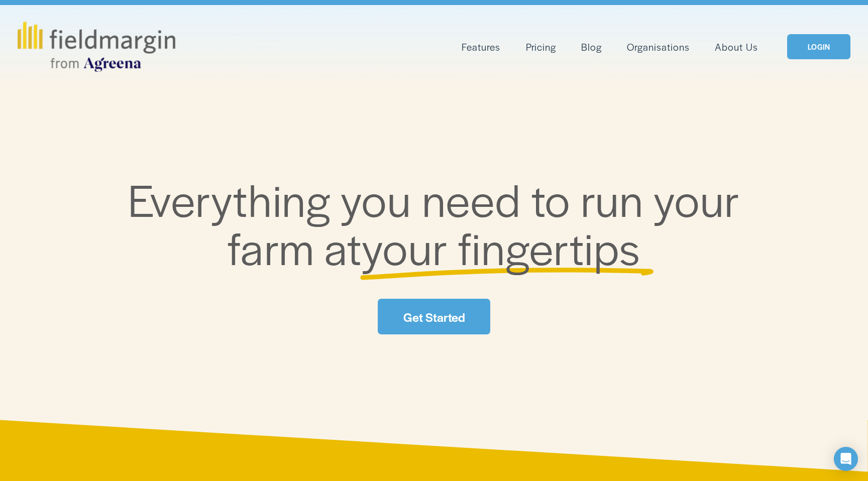  What do you see at coordinates (480, 47) in the screenshot?
I see `a: folder dropdown` at bounding box center [480, 47].